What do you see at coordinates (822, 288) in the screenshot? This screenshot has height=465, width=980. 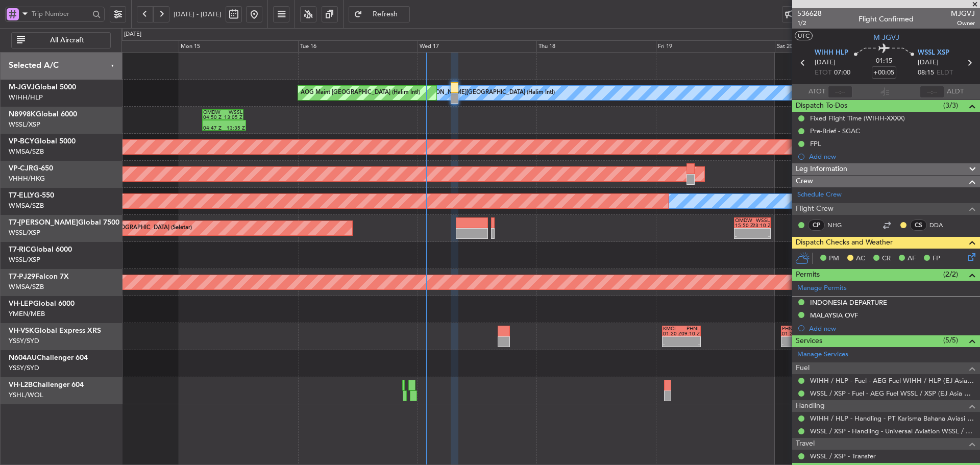 I see `a: Manage Permits` at bounding box center [822, 288].